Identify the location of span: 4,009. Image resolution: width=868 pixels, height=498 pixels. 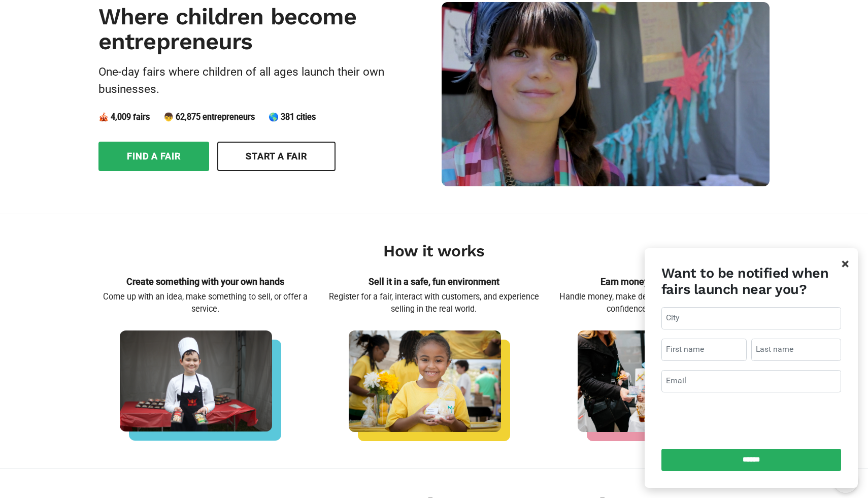
(121, 117).